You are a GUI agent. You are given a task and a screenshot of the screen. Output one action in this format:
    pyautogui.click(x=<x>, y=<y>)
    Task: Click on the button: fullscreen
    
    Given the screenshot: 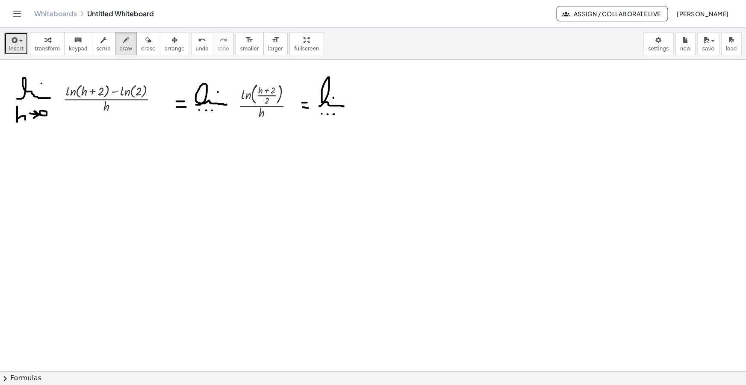 What is the action you would take?
    pyautogui.click(x=306, y=44)
    